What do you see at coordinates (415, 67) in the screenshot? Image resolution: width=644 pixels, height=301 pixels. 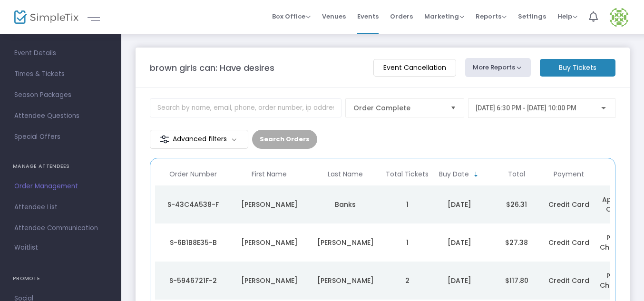 I see `m-button: Event Cancellation` at bounding box center [415, 67].